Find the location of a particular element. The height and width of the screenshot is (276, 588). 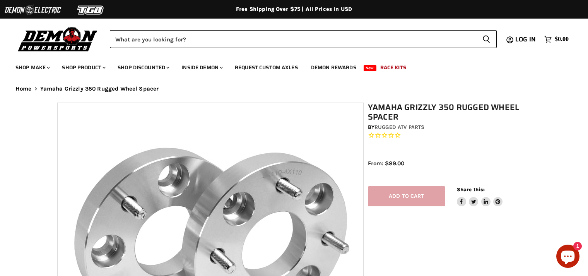

span: New! is located at coordinates (370, 68).